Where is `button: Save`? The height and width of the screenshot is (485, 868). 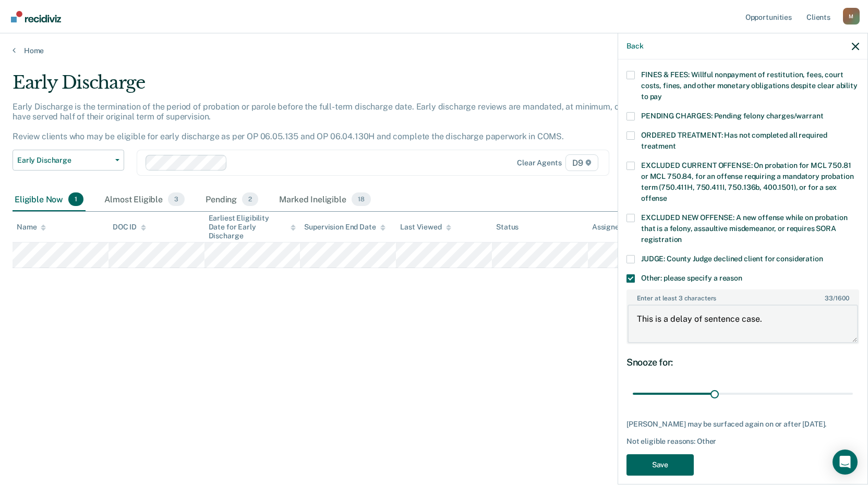 button: Save is located at coordinates (660, 465).